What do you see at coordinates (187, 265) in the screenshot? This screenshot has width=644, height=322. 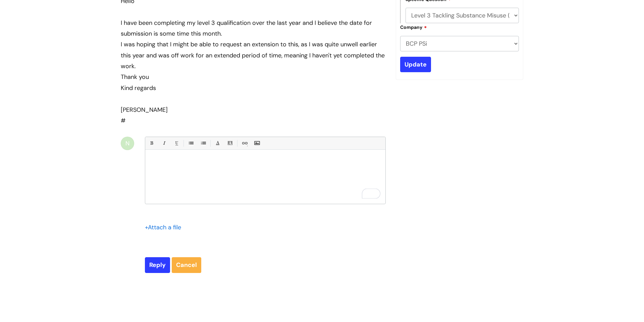 I see `a: Cancel` at bounding box center [187, 265].